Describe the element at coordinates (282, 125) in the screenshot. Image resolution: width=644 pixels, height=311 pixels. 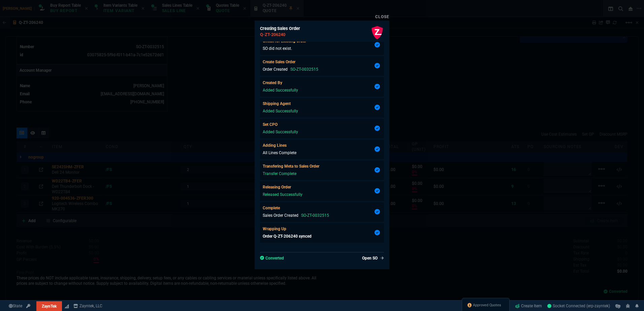
I see `p: Set CPO` at that location.